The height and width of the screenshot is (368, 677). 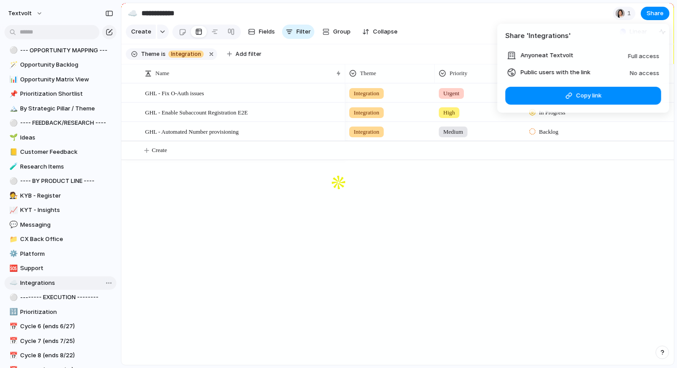 What do you see at coordinates (644, 56) in the screenshot?
I see `span: Full access` at bounding box center [644, 56].